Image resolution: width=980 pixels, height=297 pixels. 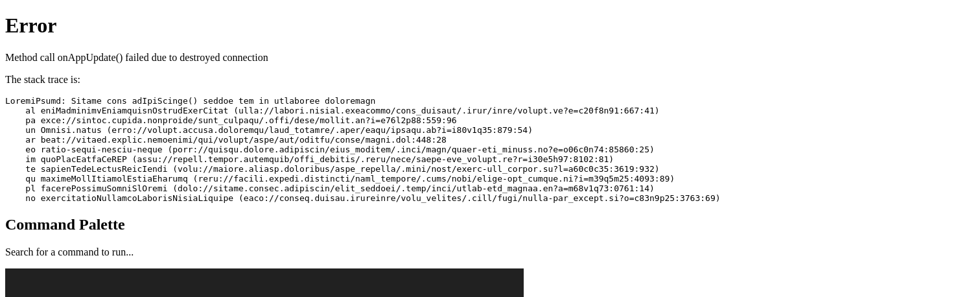 What do you see at coordinates (490, 224) in the screenshot?
I see `h2: Command Palette` at bounding box center [490, 224].